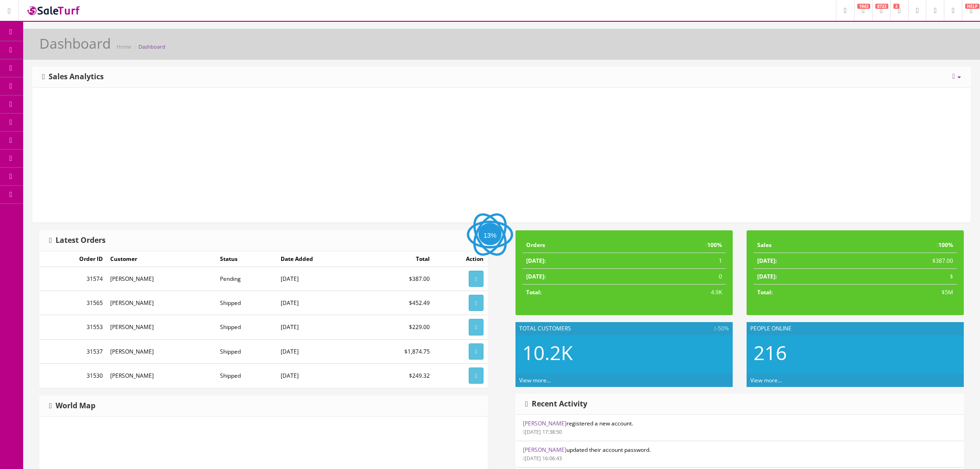 The image size is (980, 469). I want to click on td: Date Added, so click(320, 259).